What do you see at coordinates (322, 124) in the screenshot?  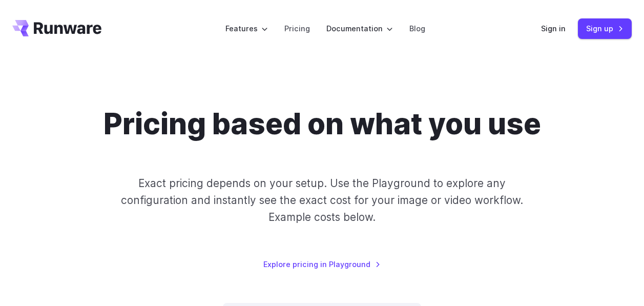 I see `h1: Pricing based on what you use` at bounding box center [322, 124].